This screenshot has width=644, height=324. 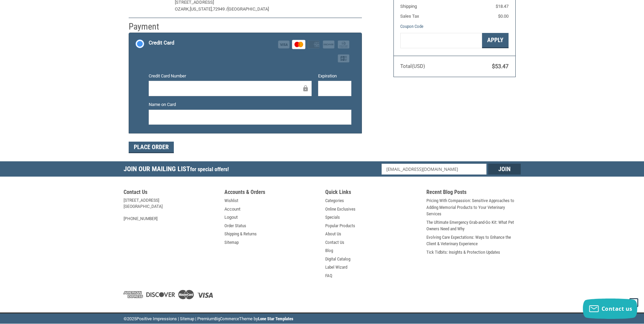 I want to click on div: Credit Card, so click(x=161, y=43).